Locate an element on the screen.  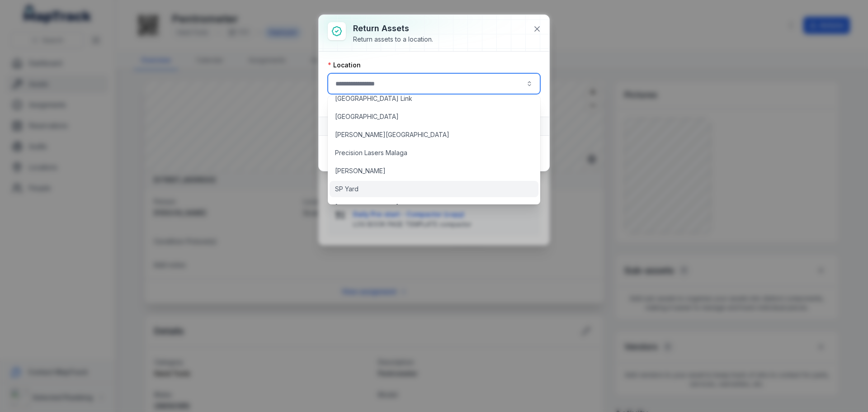
div: Return assets to a location. is located at coordinates (393, 39).